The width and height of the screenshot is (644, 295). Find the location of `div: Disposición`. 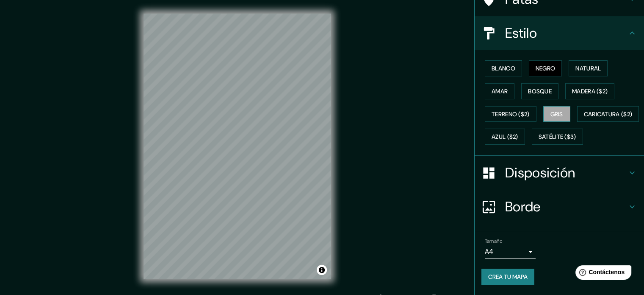

div: Disposición is located at coordinates (560, 173).